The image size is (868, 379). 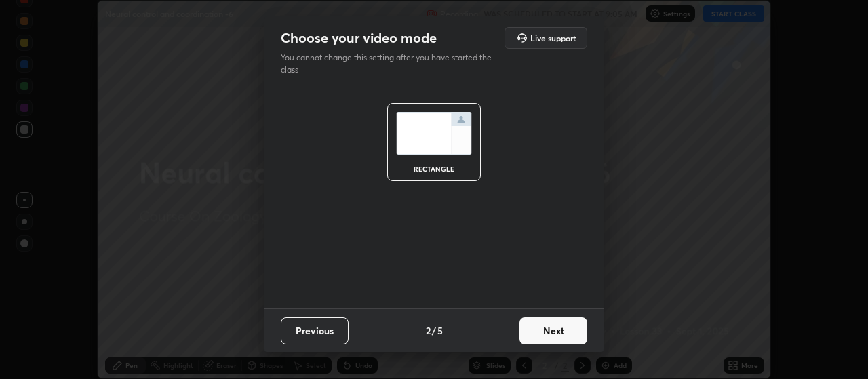 I want to click on h4: 2, so click(x=428, y=331).